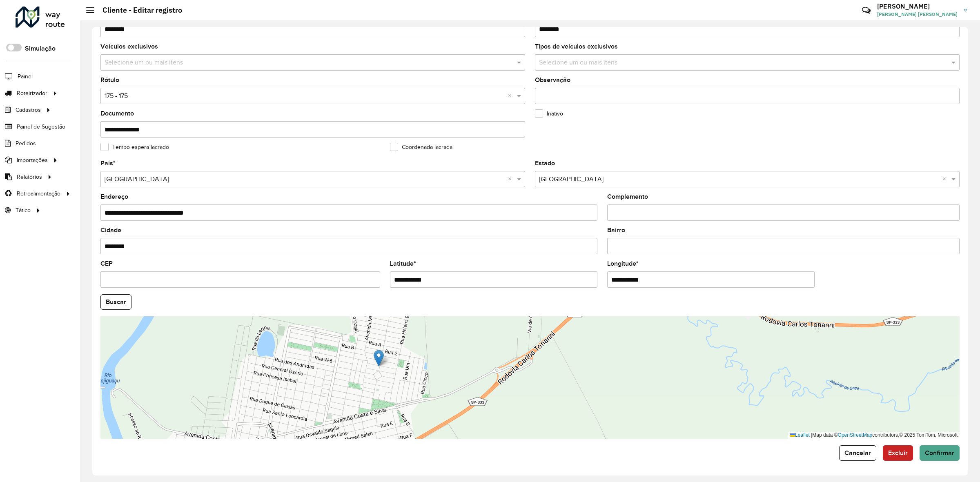 The image size is (980, 482). Describe the element at coordinates (138, 10) in the screenshot. I see `h2: Cliente - Editar registro` at that location.